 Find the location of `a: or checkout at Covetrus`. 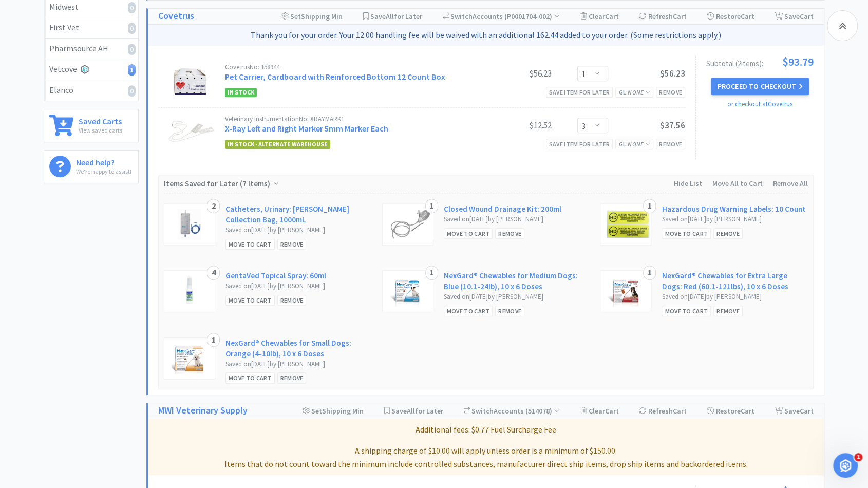

a: or checkout at Covetrus is located at coordinates (760, 104).